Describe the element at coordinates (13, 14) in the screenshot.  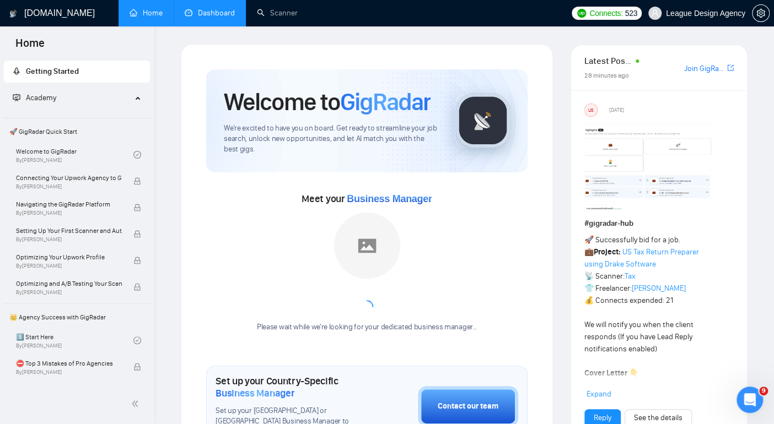
I see `img: logo` at that location.